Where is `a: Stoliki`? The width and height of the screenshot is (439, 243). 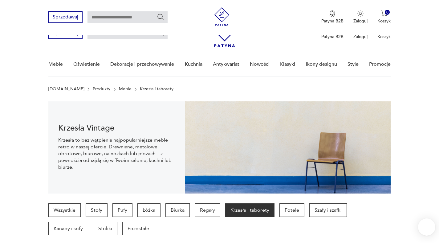
a: Stoliki is located at coordinates (105, 229).